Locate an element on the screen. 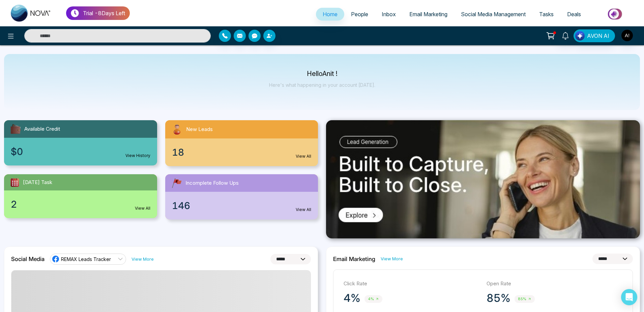 The width and height of the screenshot is (644, 312). span: Email Marketing is located at coordinates (428, 14).